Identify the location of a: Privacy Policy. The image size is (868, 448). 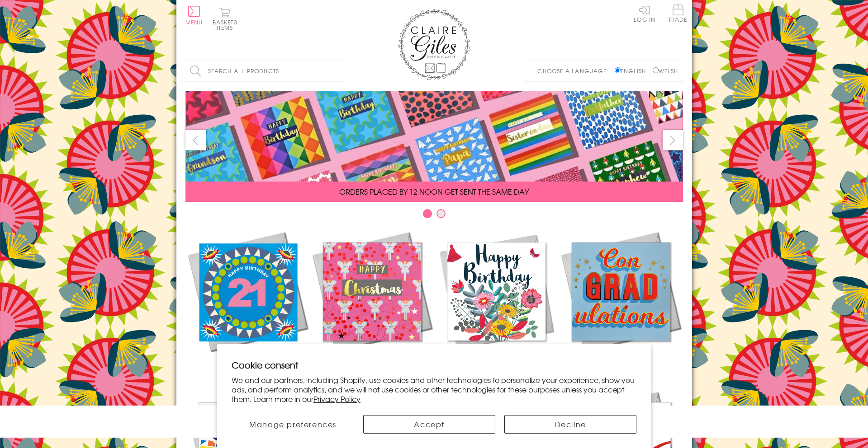
(337, 399).